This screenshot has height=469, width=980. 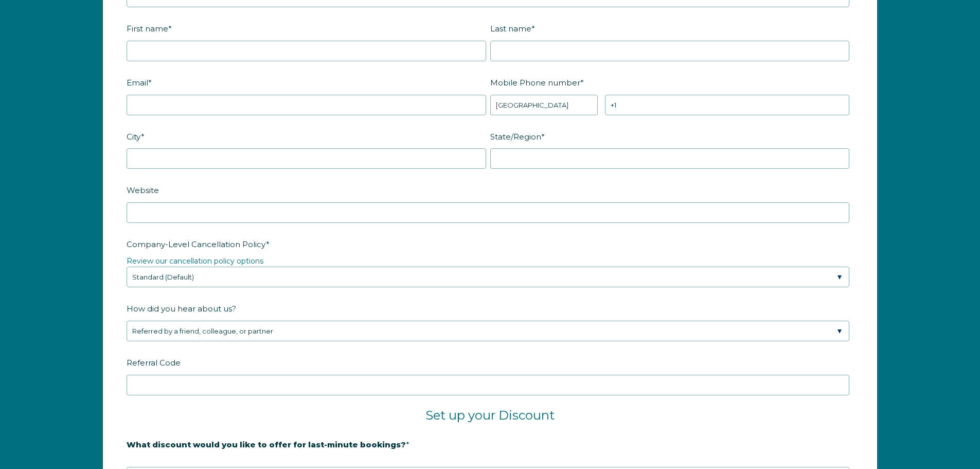 I want to click on span: How did you hear about us?, so click(x=181, y=308).